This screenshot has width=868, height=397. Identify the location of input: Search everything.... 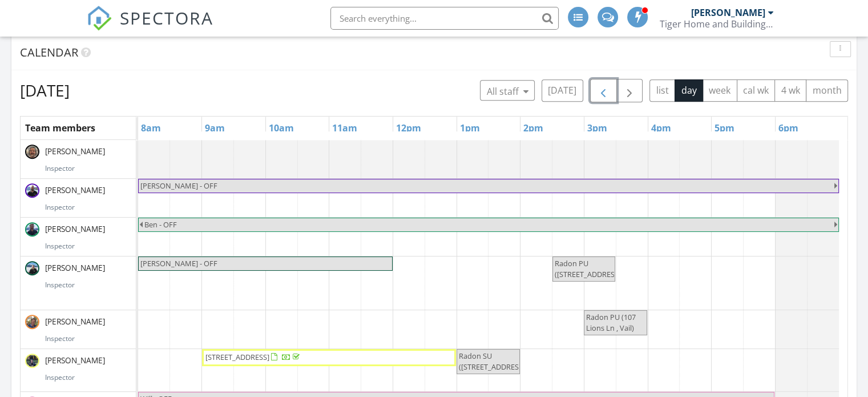
(444, 19).